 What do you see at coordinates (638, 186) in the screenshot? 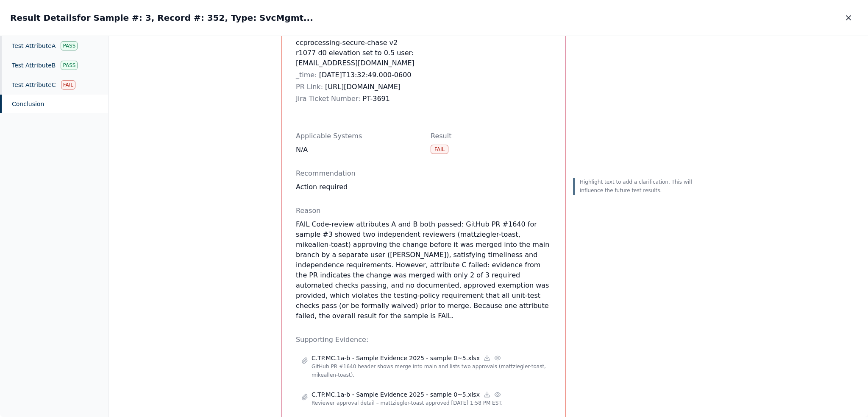
I see `p: Highlight text to add a clarification. This will influence the future test results.` at bounding box center [638, 186].